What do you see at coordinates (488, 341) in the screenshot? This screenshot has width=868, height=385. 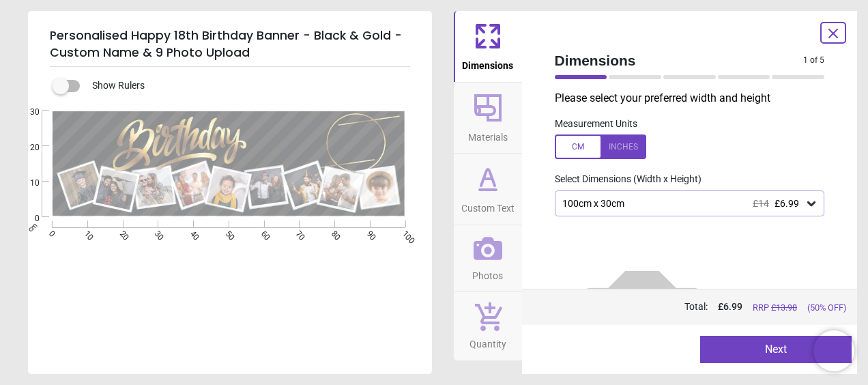 I see `span: Quantity` at bounding box center [488, 341].